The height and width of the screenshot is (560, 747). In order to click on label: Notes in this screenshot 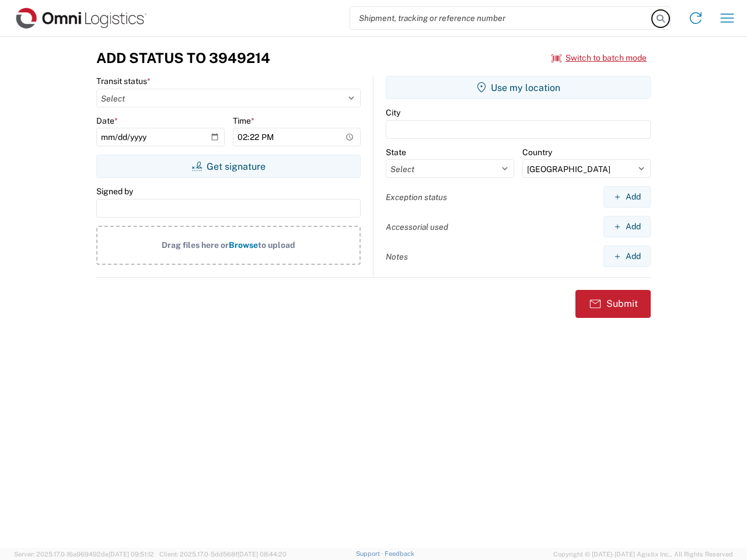, I will do `click(397, 256)`.